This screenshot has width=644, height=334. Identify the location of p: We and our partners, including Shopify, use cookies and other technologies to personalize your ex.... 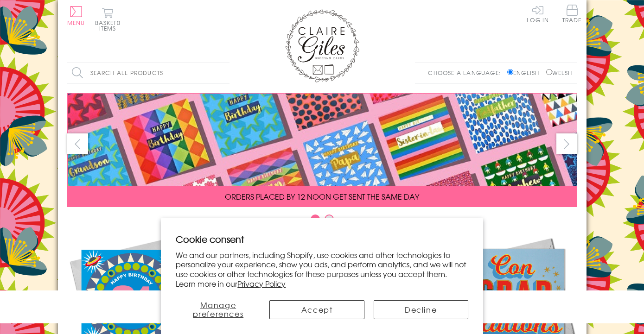
(322, 269).